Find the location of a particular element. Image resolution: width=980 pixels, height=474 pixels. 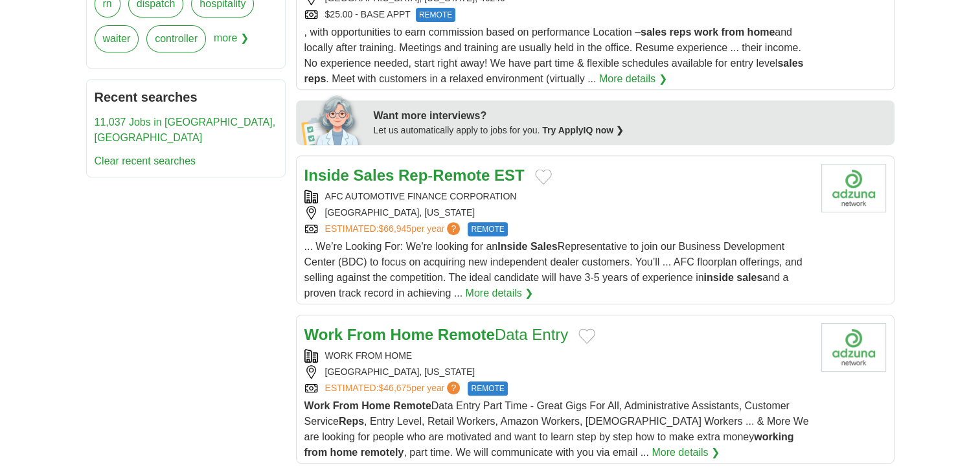

strong: inside is located at coordinates (718, 277).